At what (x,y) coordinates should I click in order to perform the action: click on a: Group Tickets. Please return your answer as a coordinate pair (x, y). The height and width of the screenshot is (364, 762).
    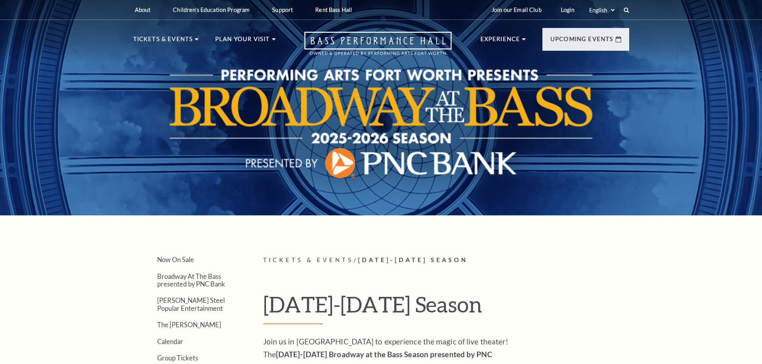
    Looking at the image, I should click on (178, 358).